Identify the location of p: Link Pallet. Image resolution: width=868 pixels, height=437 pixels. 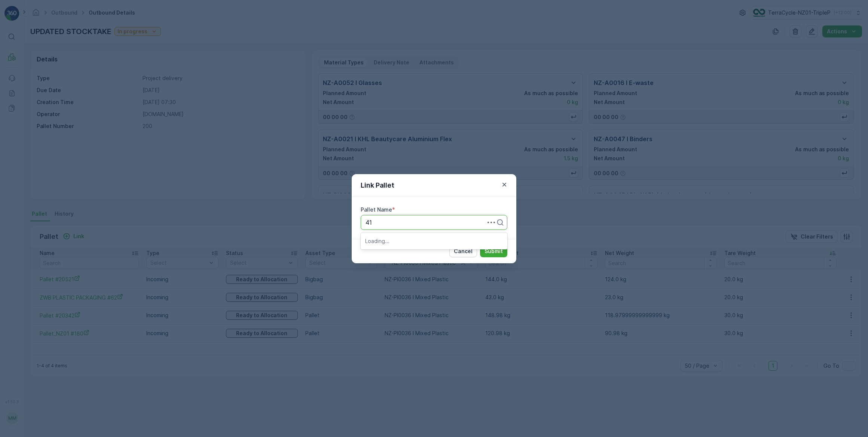
(377, 185).